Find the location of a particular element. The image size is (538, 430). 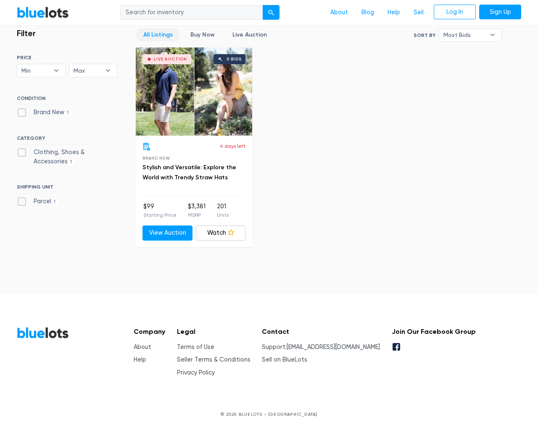

h6: PRICE is located at coordinates (67, 58).